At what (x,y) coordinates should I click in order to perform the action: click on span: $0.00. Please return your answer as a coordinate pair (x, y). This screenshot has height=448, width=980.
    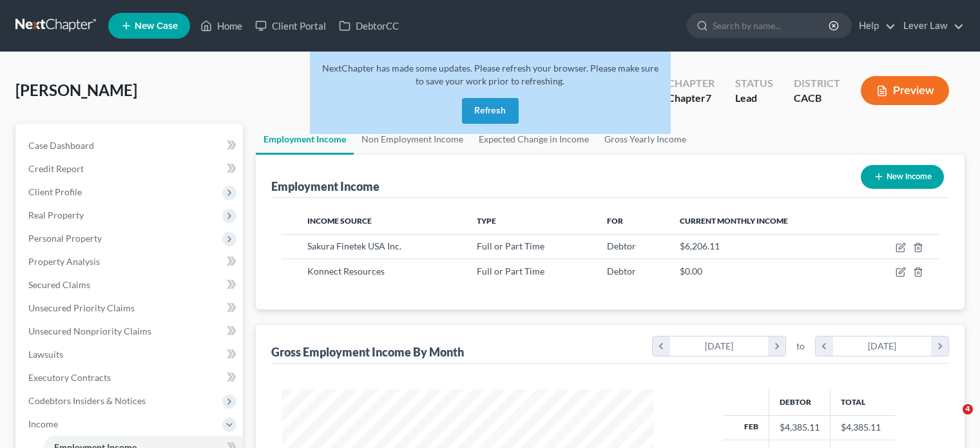
    Looking at the image, I should click on (691, 271).